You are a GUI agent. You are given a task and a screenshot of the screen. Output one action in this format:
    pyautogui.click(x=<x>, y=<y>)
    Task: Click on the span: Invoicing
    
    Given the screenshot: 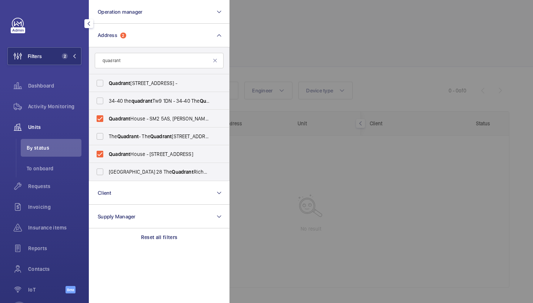 What is the action you would take?
    pyautogui.click(x=55, y=207)
    